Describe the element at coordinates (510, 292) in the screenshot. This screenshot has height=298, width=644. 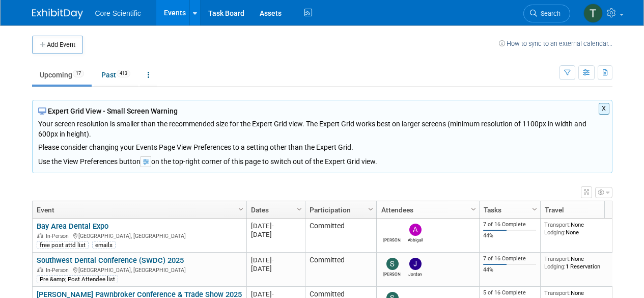
I see `div: 5 of 16 Complete` at that location.